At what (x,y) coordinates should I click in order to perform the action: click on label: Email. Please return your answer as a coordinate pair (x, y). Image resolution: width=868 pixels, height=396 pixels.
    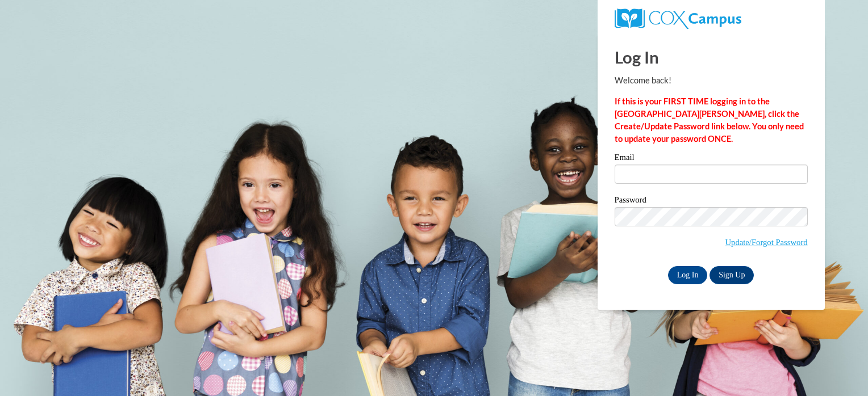
    Looking at the image, I should click on (711, 159).